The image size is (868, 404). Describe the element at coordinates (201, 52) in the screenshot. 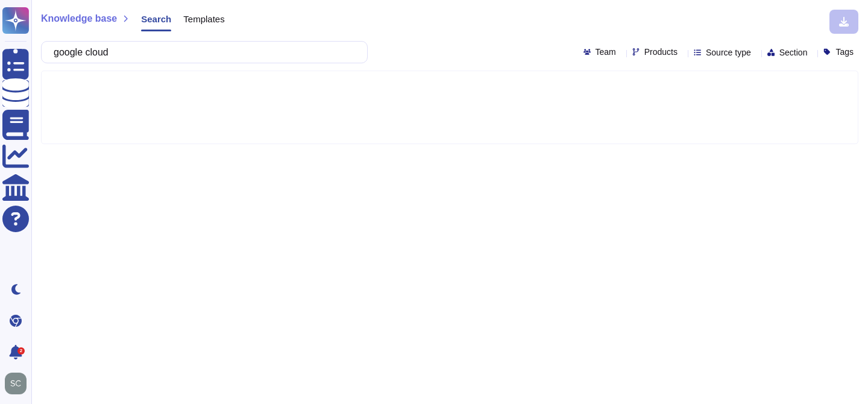

I see `input: Search a question or template...` at that location.